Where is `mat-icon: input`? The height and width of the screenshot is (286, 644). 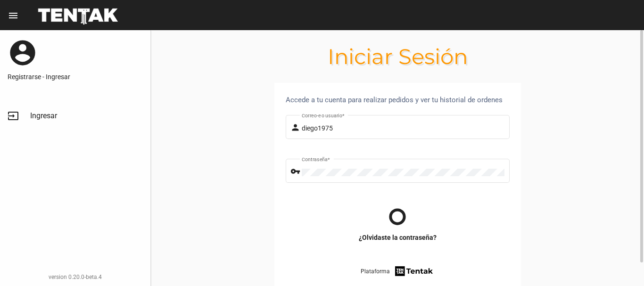
mat-icon: input is located at coordinates (13, 116).